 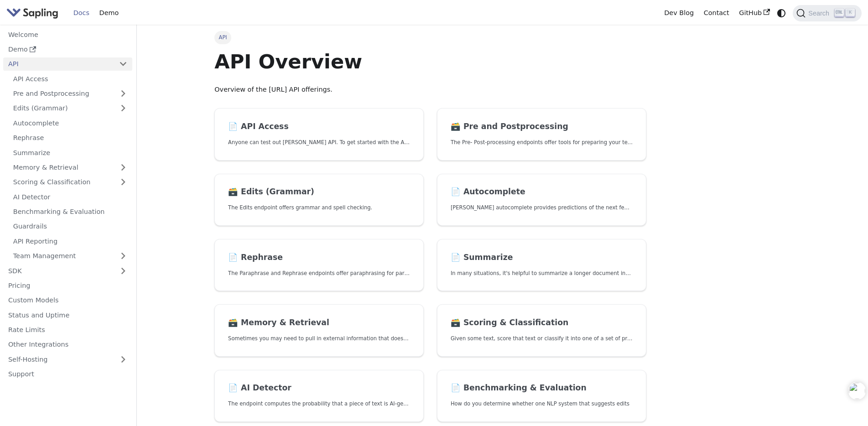 I want to click on img: Sapling.ai, so click(x=32, y=13).